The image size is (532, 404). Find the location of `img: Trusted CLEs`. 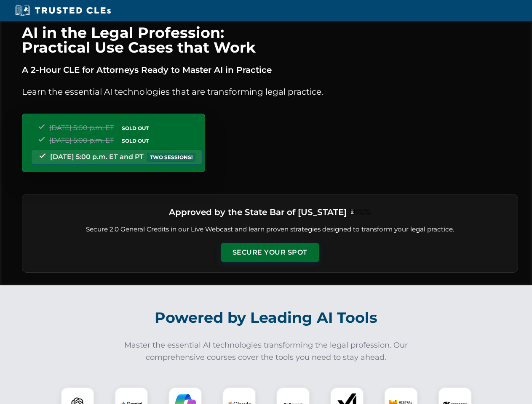

img: Trusted CLEs is located at coordinates (62, 10).